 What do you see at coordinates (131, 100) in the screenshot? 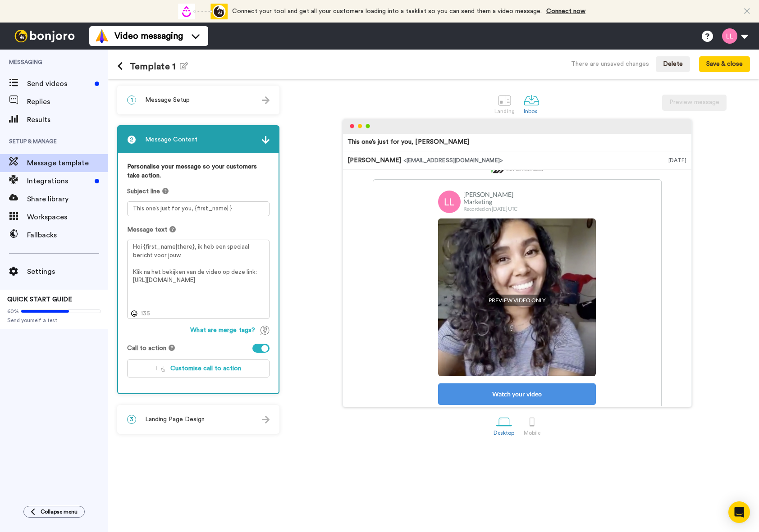
I see `span: 1` at bounding box center [131, 100].